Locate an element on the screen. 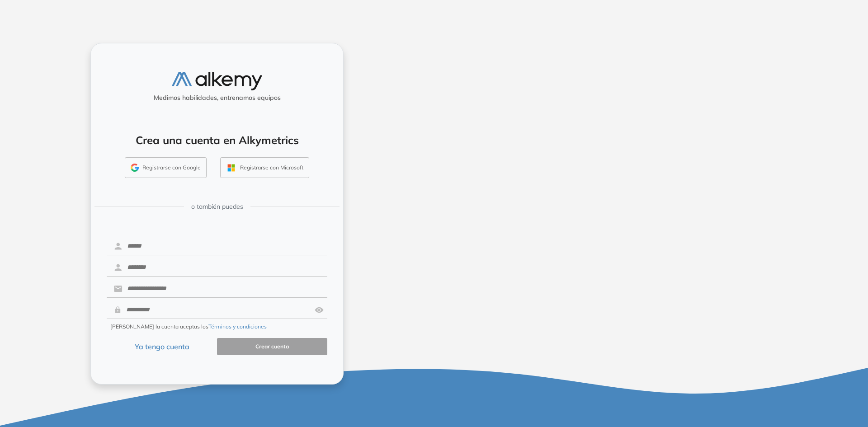 This screenshot has width=868, height=427. img: asd is located at coordinates (319, 310).